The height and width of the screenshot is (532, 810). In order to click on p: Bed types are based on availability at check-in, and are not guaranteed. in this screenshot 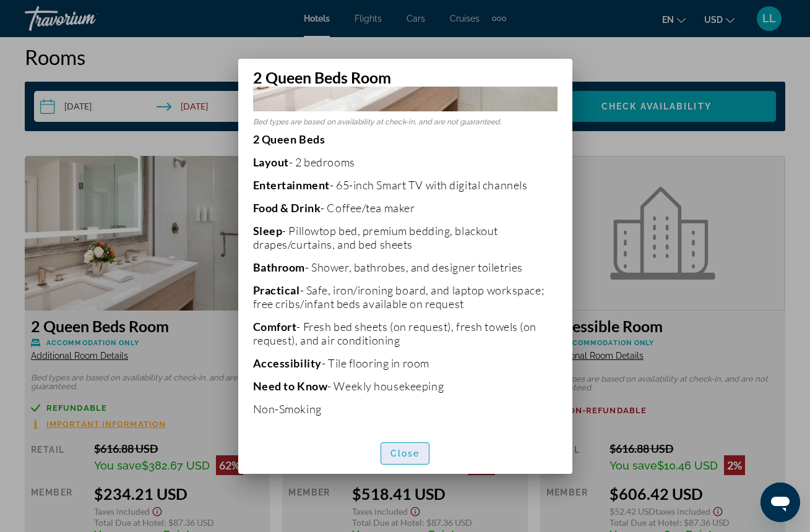, I will do `click(406, 122)`.